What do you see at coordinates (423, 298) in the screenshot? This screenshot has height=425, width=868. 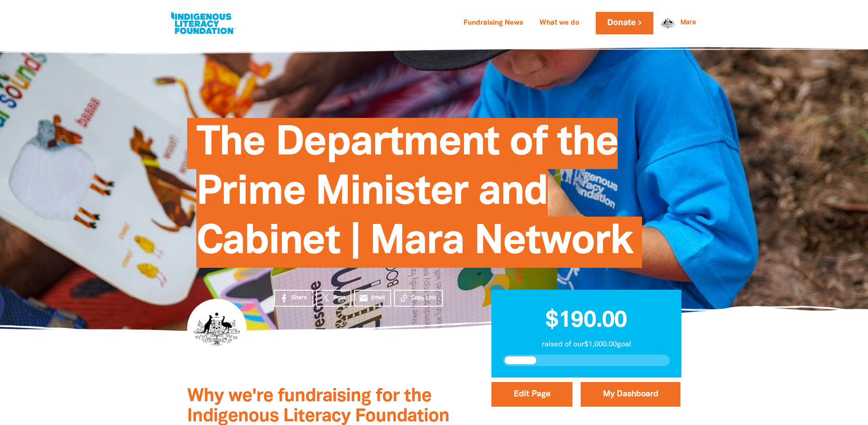 I see `span: Copy Link` at bounding box center [423, 298].